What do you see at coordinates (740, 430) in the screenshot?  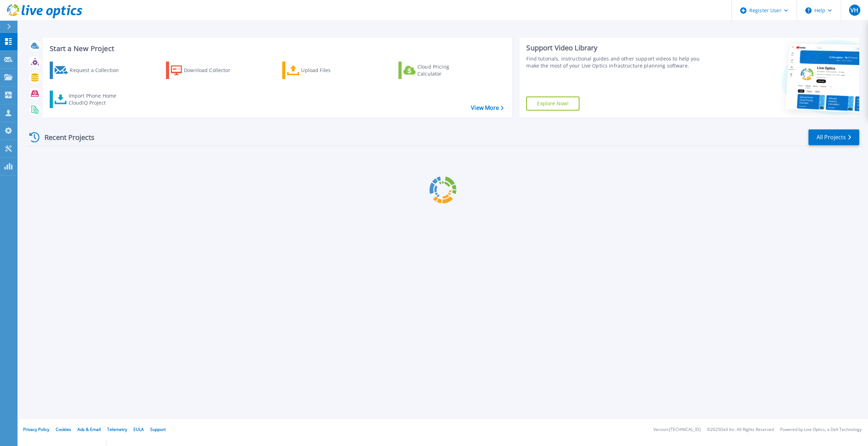 I see `li: © 2025 Dell Inc. All Rights Reserved` at bounding box center [740, 430].